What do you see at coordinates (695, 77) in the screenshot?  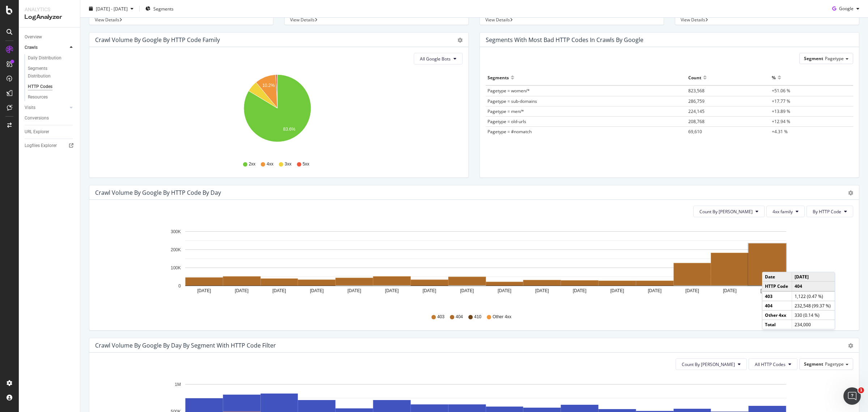 I see `div: Count` at bounding box center [695, 77].